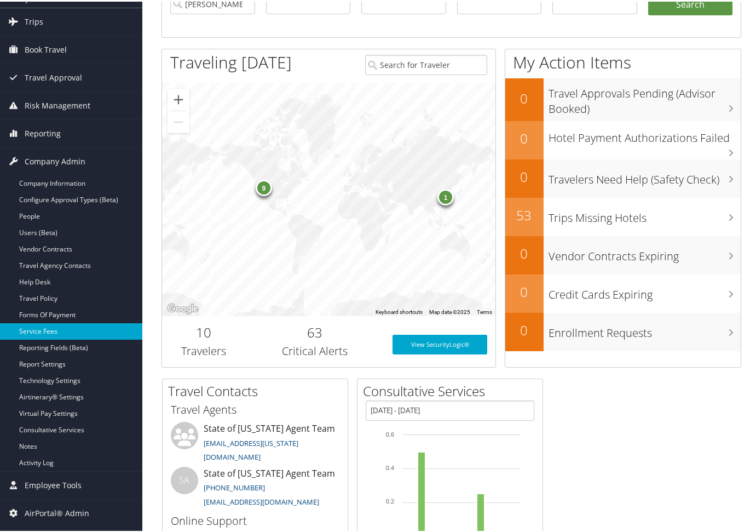  What do you see at coordinates (53, 483) in the screenshot?
I see `span: Employee Tools` at bounding box center [53, 483].